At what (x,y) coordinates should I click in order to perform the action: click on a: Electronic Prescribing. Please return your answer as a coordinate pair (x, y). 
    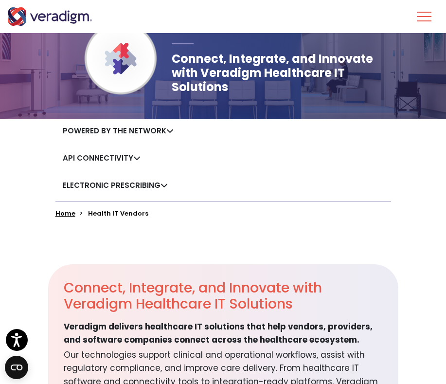
    Looking at the image, I should click on (115, 185).